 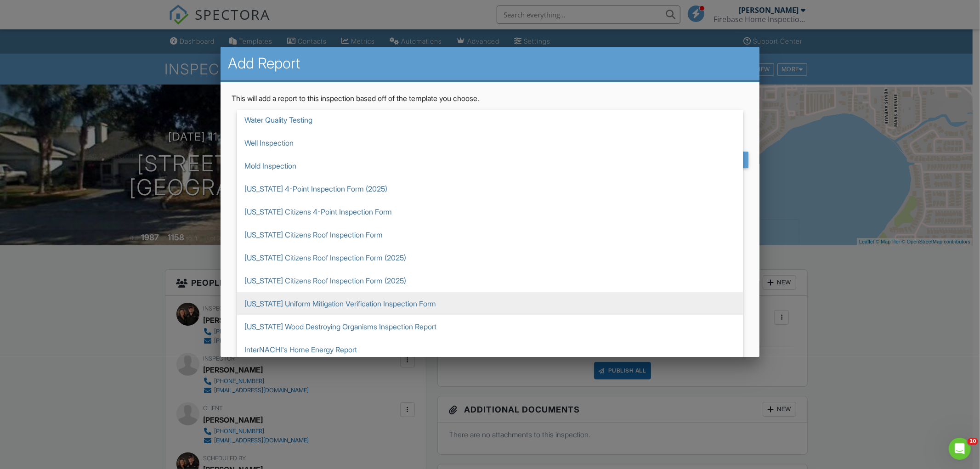 I want to click on p: This will add a report to this inspection based off of the template you choose., so click(x=490, y=98).